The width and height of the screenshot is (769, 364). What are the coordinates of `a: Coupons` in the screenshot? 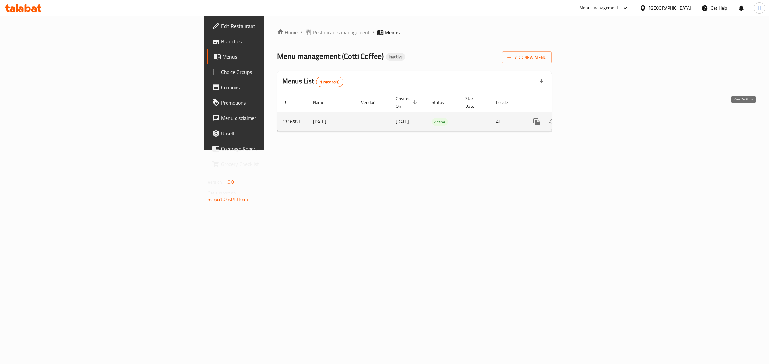 It's located at (270, 87).